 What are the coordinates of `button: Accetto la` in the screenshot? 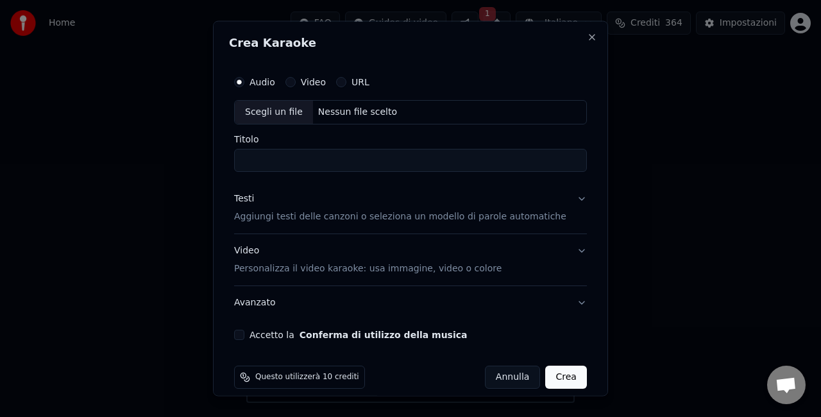 It's located at (384, 334).